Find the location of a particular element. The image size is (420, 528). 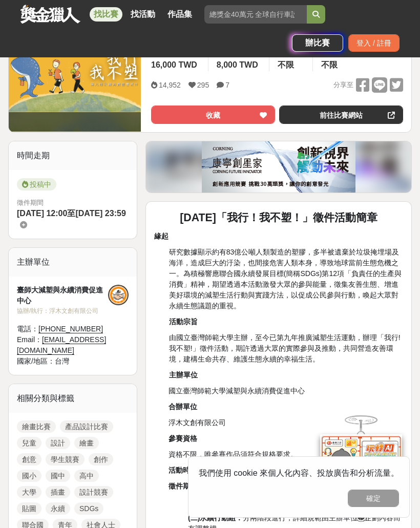

a: 國中 is located at coordinates (58, 476).